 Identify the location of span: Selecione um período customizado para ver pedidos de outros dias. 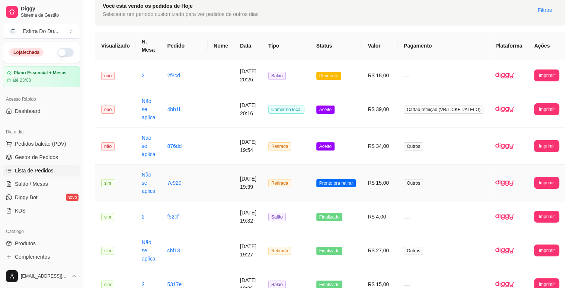
(180, 14).